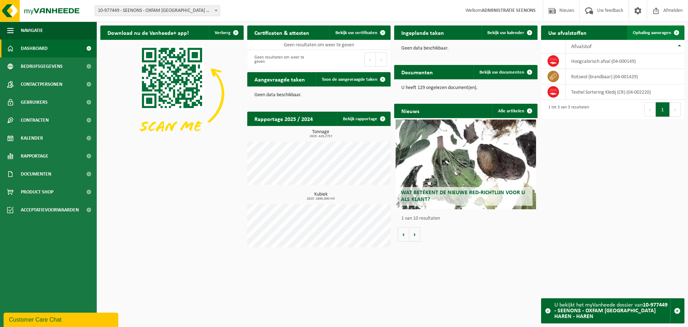 The image size is (688, 327). Describe the element at coordinates (509, 10) in the screenshot. I see `strong: ADMINISTRATIE SEENONS` at that location.